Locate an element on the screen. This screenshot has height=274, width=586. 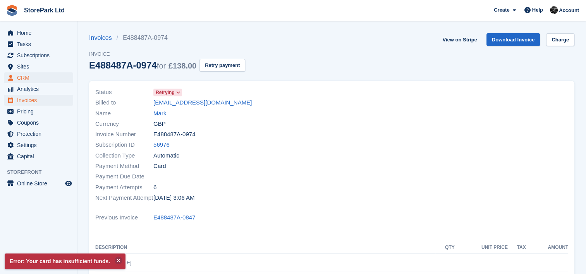
a: StorePark Ltd is located at coordinates (44, 10).